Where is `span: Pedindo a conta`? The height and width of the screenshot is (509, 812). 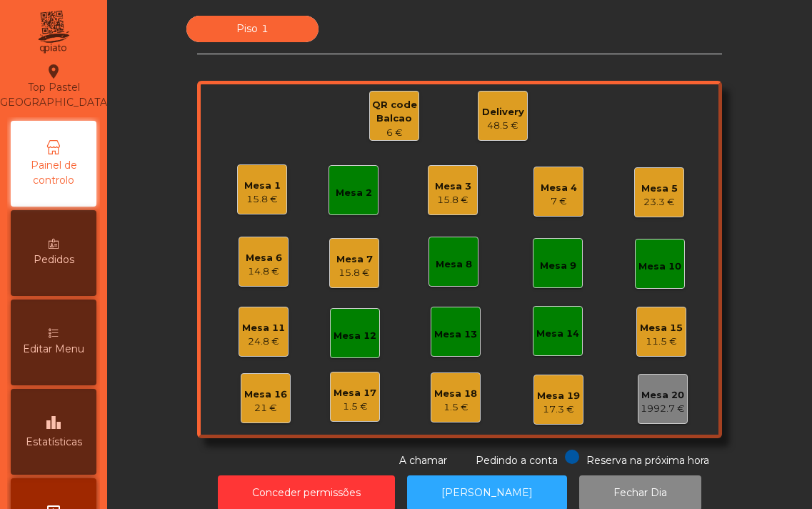
span: Pedindo a conta is located at coordinates (516, 460).